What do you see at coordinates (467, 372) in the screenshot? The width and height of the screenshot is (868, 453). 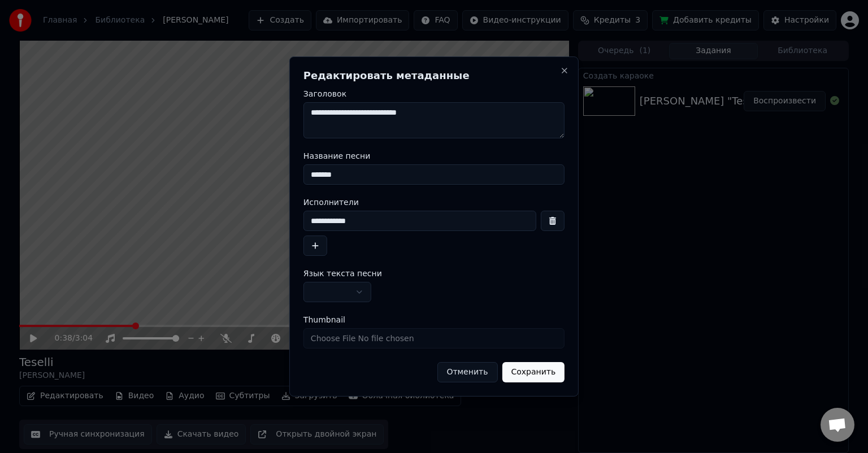 I see `button: Отменить` at bounding box center [467, 372].